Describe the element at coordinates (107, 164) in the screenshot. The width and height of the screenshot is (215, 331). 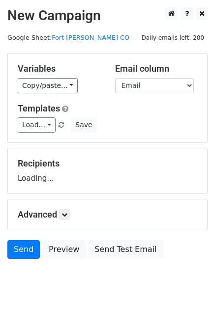
I see `h5: Recipients` at that location.